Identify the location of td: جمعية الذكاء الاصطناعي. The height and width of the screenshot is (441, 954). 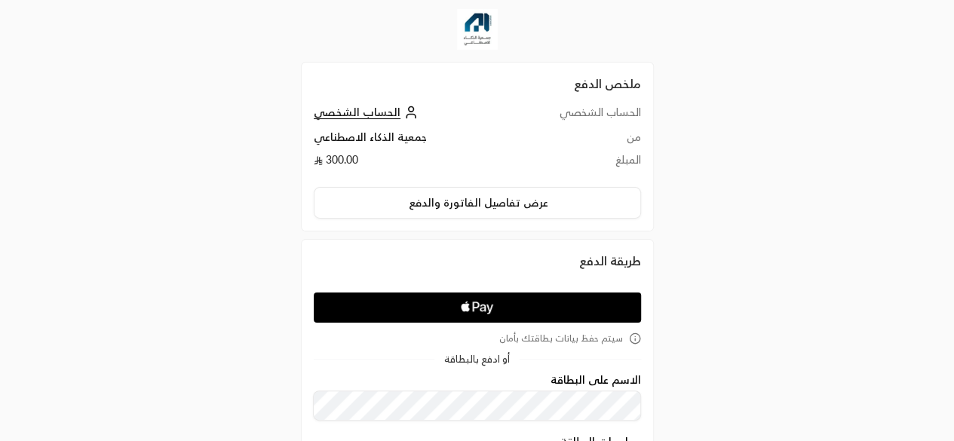
(409, 141).